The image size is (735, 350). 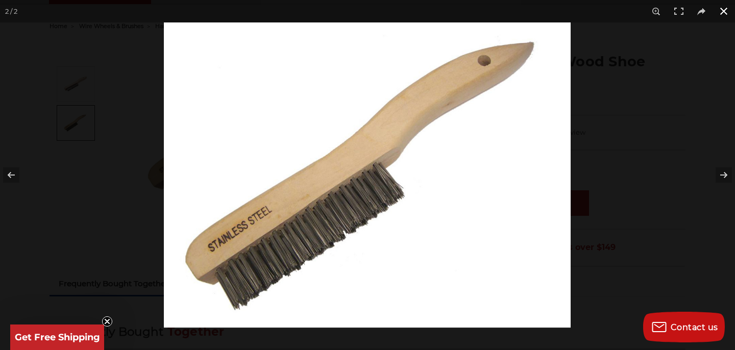 I want to click on button: Next (arrow right), so click(x=717, y=175).